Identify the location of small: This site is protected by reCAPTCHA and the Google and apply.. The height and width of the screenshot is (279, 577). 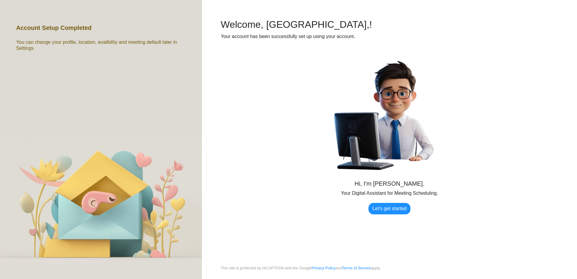
(300, 272).